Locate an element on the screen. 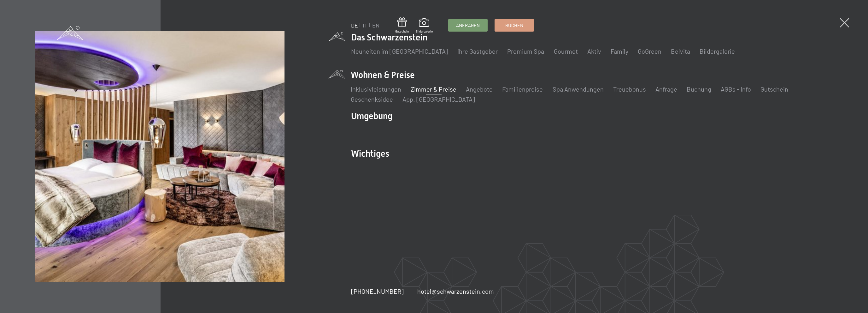 This screenshot has height=313, width=868. a: hotel@schwarzenstein.com is located at coordinates (456, 291).